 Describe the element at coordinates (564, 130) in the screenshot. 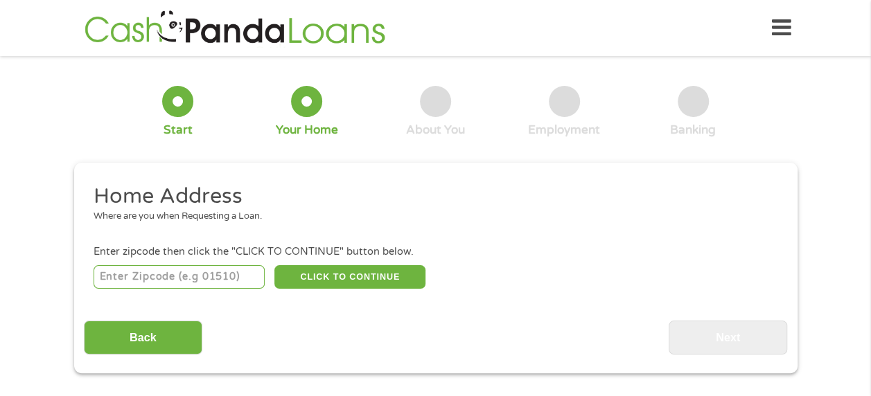

I see `div: Employment` at that location.